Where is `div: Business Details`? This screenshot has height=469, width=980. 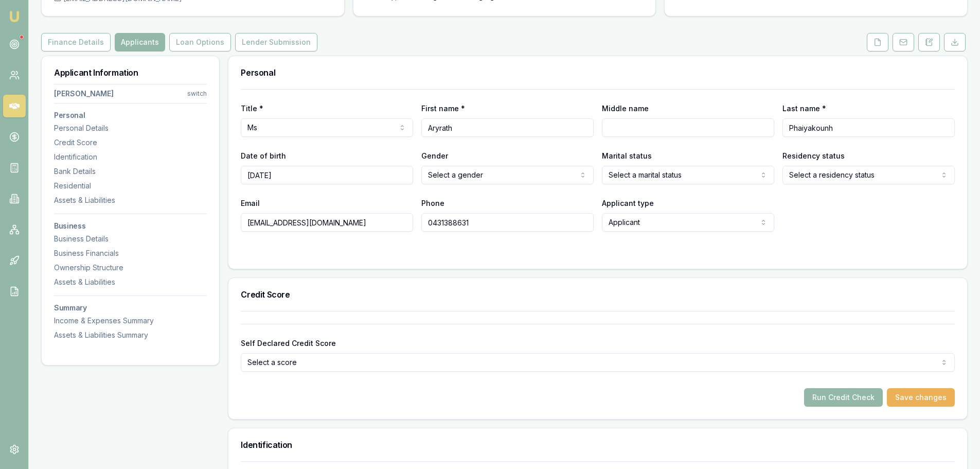 div: Business Details is located at coordinates (130, 238).